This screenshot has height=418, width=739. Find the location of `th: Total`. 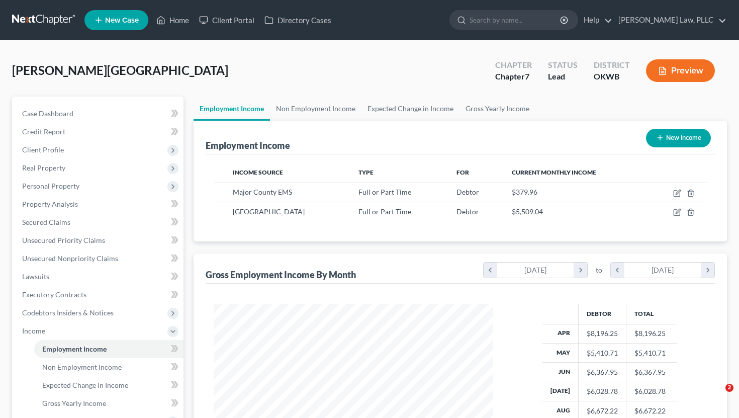

th: Total is located at coordinates (651, 314).